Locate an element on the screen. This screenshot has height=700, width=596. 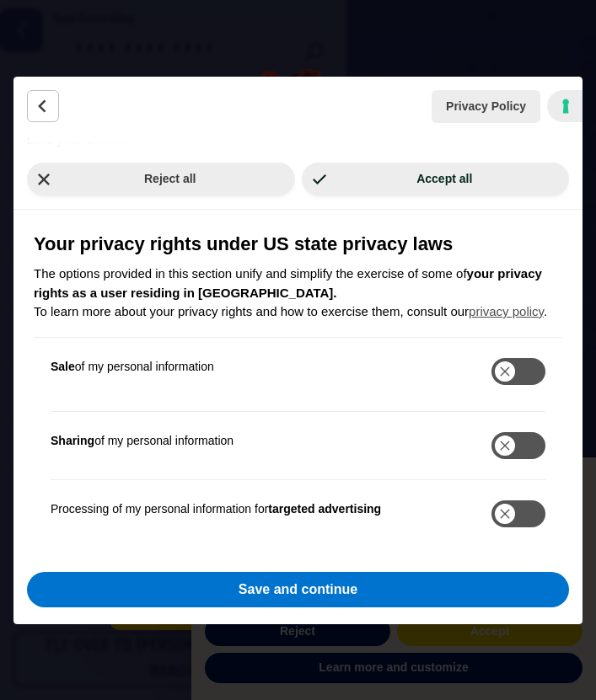
b: Sale is located at coordinates (62, 366).